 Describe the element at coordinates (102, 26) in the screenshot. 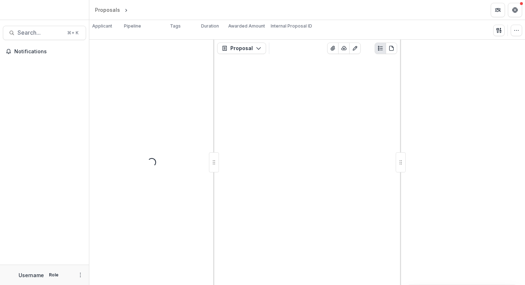

I see `p: Applicant` at that location.